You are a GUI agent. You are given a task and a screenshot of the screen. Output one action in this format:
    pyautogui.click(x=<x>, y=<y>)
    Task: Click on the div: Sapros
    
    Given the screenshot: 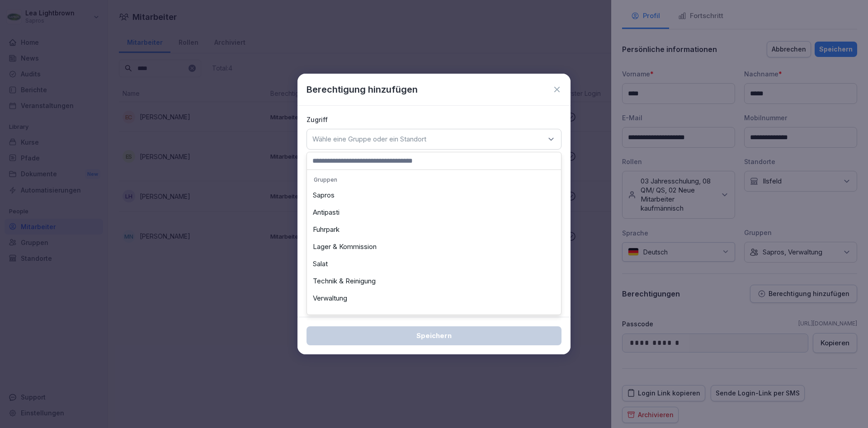 What is the action you would take?
    pyautogui.click(x=434, y=195)
    